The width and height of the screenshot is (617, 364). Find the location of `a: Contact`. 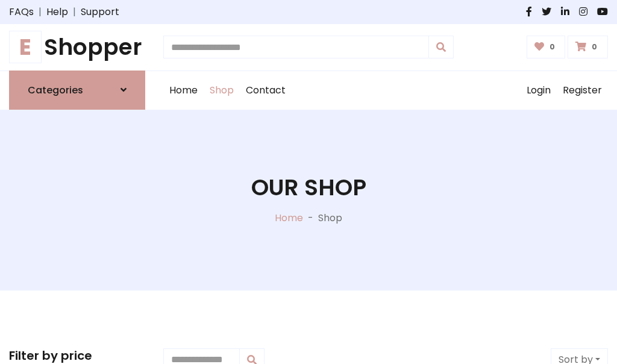

a: Contact is located at coordinates (266, 90).